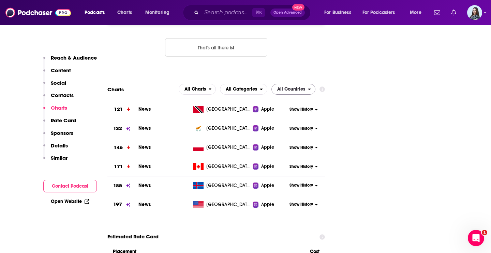  What do you see at coordinates (118, 128) in the screenshot?
I see `h3: 132` at bounding box center [118, 128].